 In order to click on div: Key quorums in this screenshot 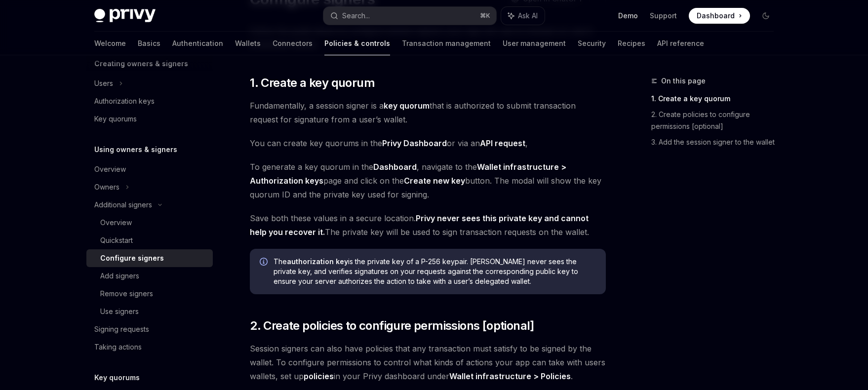, I will do `click(115, 119)`.